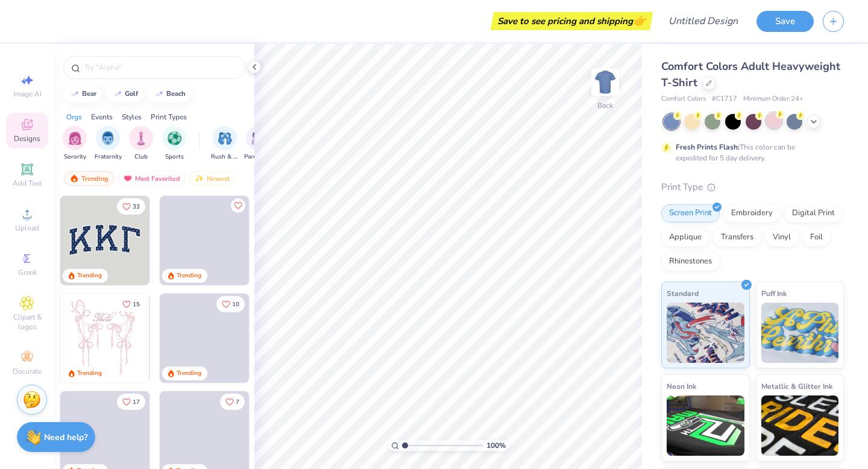 Image resolution: width=868 pixels, height=469 pixels. Describe the element at coordinates (141, 157) in the screenshot. I see `span: Club` at that location.